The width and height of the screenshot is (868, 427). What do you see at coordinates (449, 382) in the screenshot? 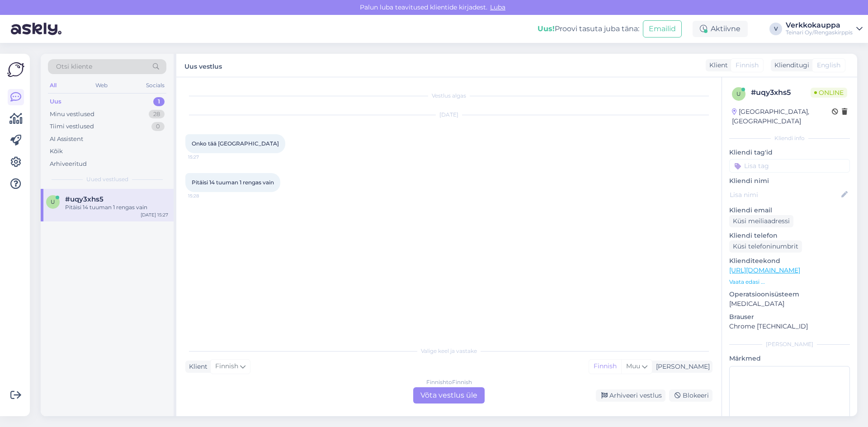
I see `div: Finnish to Finnish` at bounding box center [449, 382].